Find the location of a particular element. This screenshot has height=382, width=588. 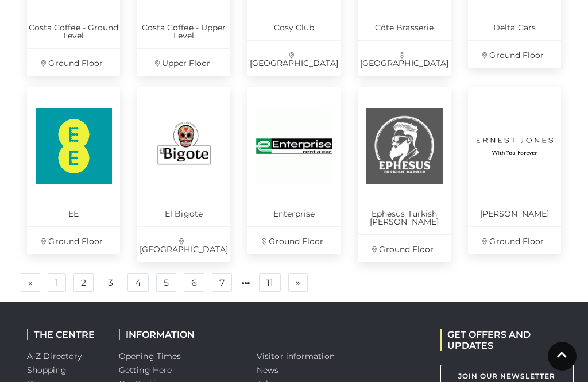

p: Côte Brasserie is located at coordinates (404, 26).